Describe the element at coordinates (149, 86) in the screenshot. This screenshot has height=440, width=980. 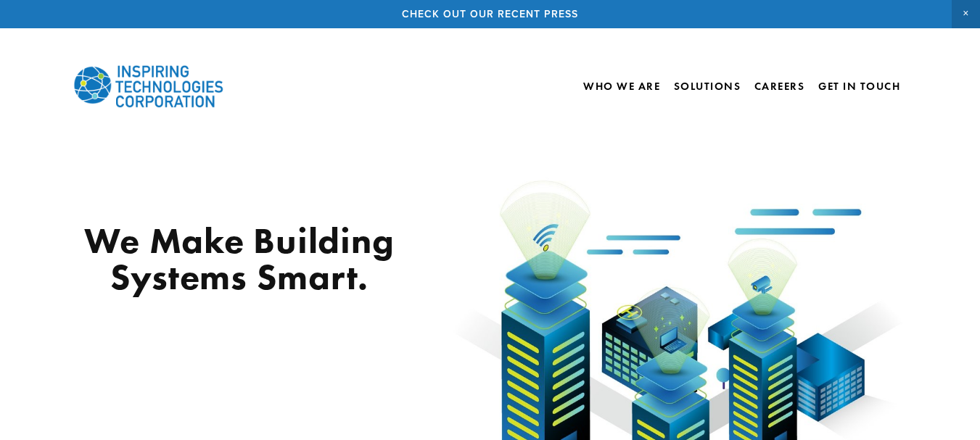
I see `img: Inspiring Technologies Corp – A Building Technologies Company` at that location.